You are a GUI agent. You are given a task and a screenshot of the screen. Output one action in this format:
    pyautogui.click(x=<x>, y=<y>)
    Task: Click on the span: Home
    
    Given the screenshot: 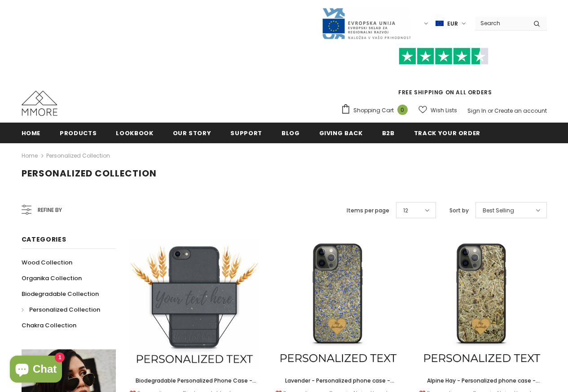 What is the action you would take?
    pyautogui.click(x=31, y=133)
    